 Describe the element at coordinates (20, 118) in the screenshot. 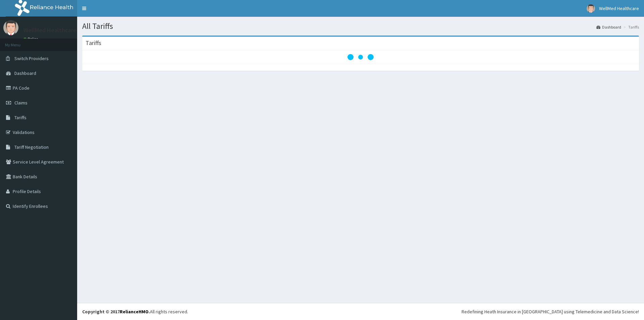

I see `span: Tariffs` at that location.